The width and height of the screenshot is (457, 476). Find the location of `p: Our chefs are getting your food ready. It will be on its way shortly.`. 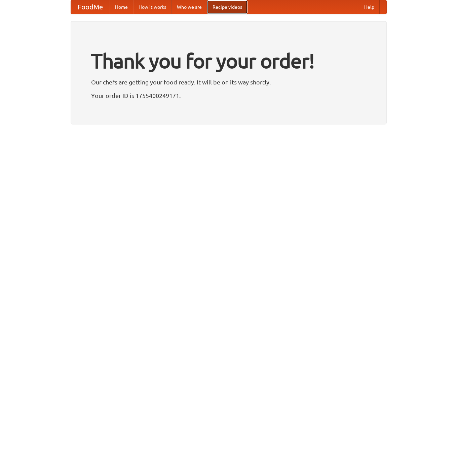

p: Our chefs are getting your food ready. It will be on its way shortly. is located at coordinates (229, 82).